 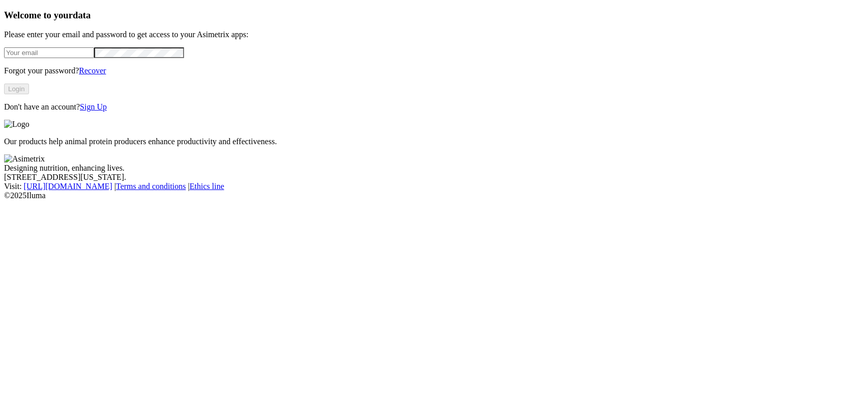 I want to click on div: Designing nutrition, enhancing lives., so click(x=434, y=168).